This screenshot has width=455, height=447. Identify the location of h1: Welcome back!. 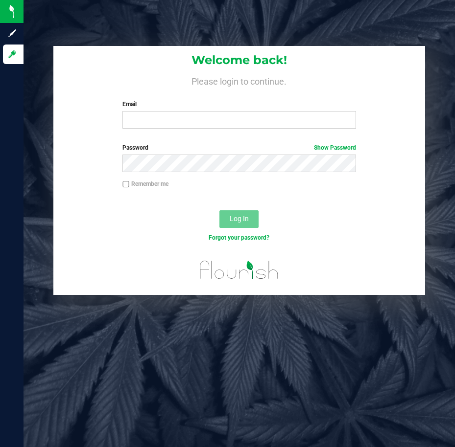
(239, 60).